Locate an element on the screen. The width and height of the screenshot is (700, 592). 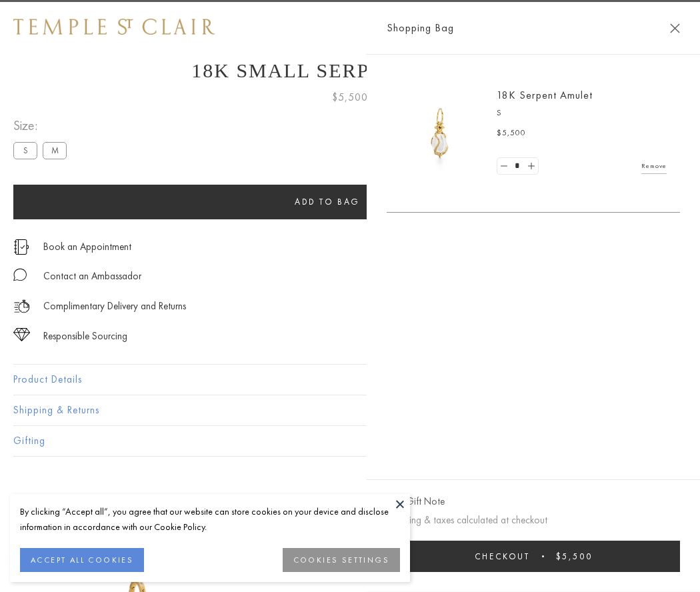
p: Complimentary Delivery and Returns is located at coordinates (114, 306).